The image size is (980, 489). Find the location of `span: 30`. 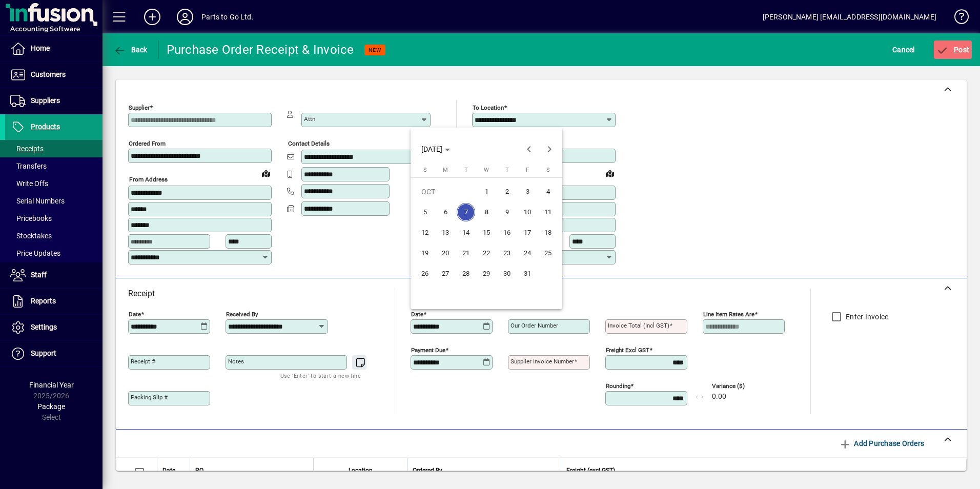

span: 30 is located at coordinates (507, 274).